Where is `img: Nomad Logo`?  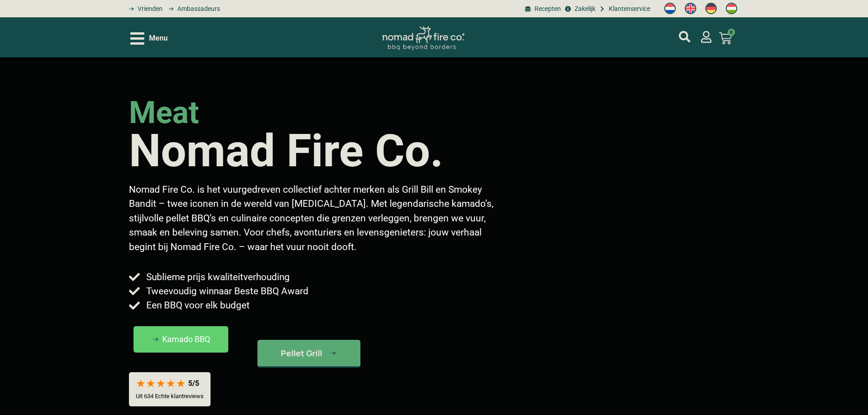 img: Nomad Logo is located at coordinates (423, 38).